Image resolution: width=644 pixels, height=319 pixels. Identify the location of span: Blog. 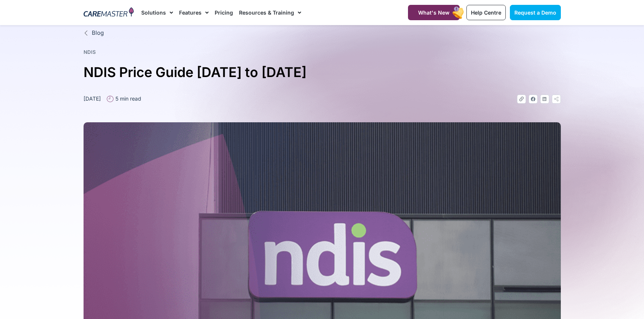
(96, 33).